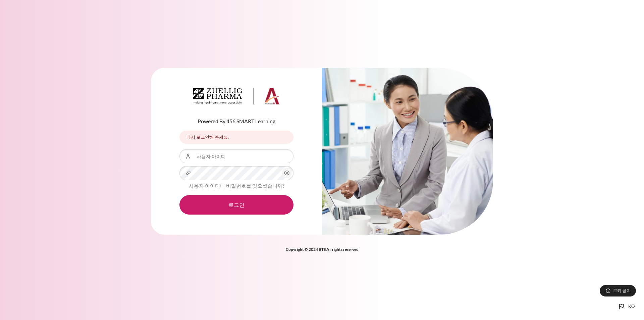 This screenshot has width=644, height=320. Describe the element at coordinates (237, 186) in the screenshot. I see `a: 사용자 아이디나 비밀번호를 잊으셨습니까?` at that location.